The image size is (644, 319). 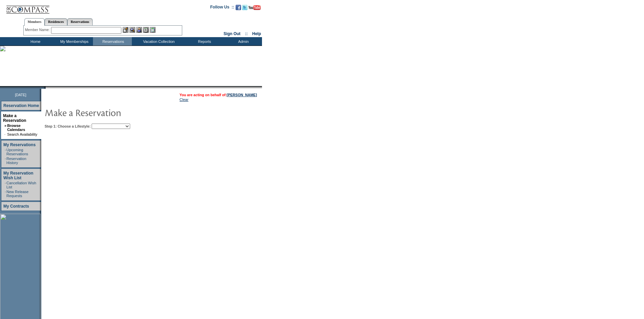 What do you see at coordinates (132, 30) in the screenshot?
I see `img: View` at bounding box center [132, 30].